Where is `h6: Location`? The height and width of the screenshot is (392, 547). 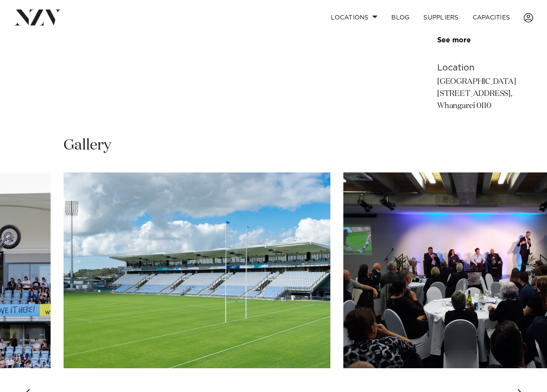 h6: Location is located at coordinates (484, 68).